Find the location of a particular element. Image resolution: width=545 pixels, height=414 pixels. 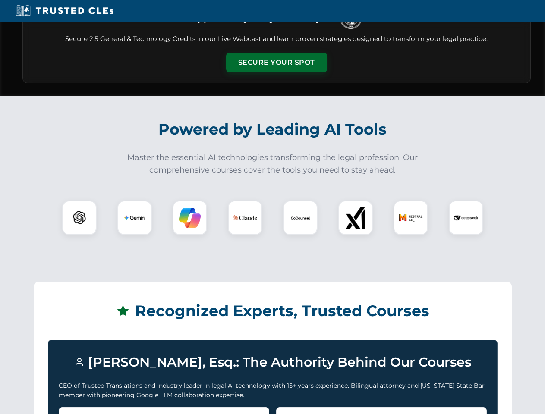

button: Secure Your Spot is located at coordinates (277, 63).